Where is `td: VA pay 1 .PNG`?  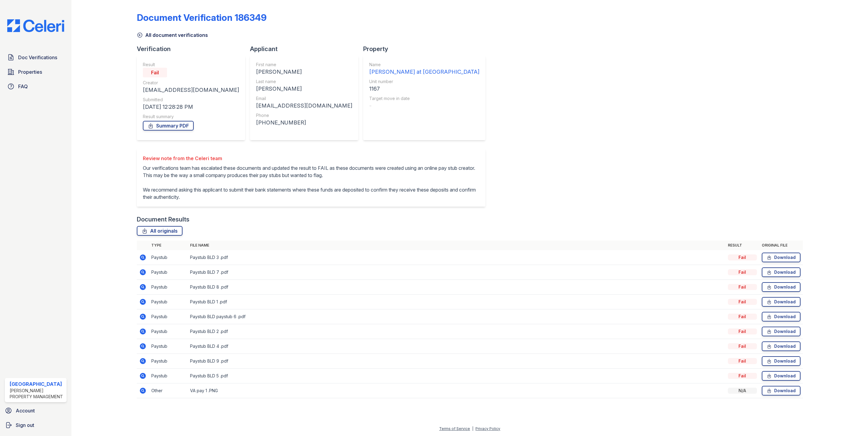 td: VA pay 1 .PNG is located at coordinates (456, 391).